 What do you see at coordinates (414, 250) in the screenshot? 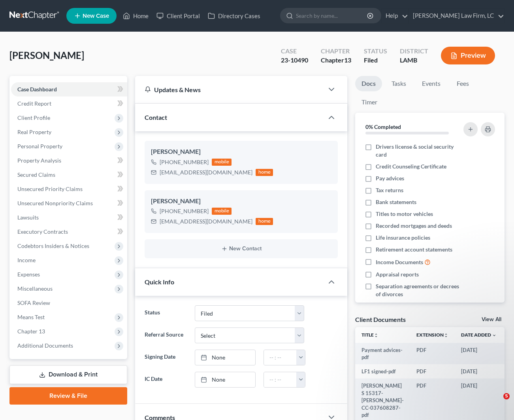
I see `span: Retirement account statements` at bounding box center [414, 250].